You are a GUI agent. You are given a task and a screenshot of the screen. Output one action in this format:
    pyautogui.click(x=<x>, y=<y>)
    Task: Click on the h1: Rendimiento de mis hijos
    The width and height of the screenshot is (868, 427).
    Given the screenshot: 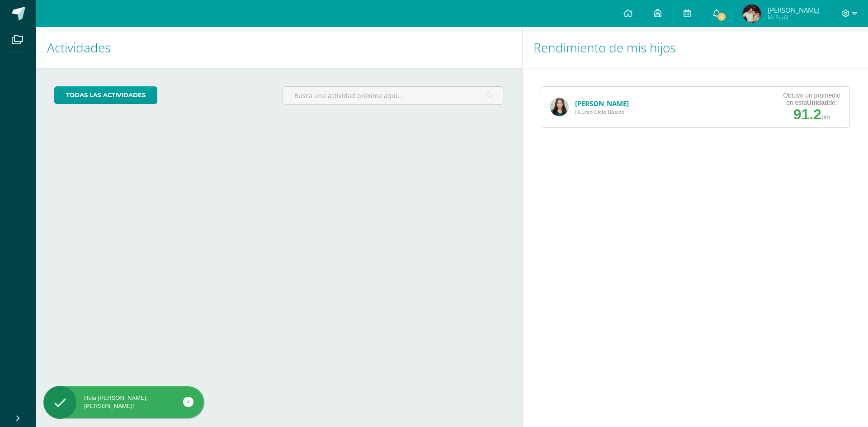 What is the action you would take?
    pyautogui.click(x=695, y=47)
    